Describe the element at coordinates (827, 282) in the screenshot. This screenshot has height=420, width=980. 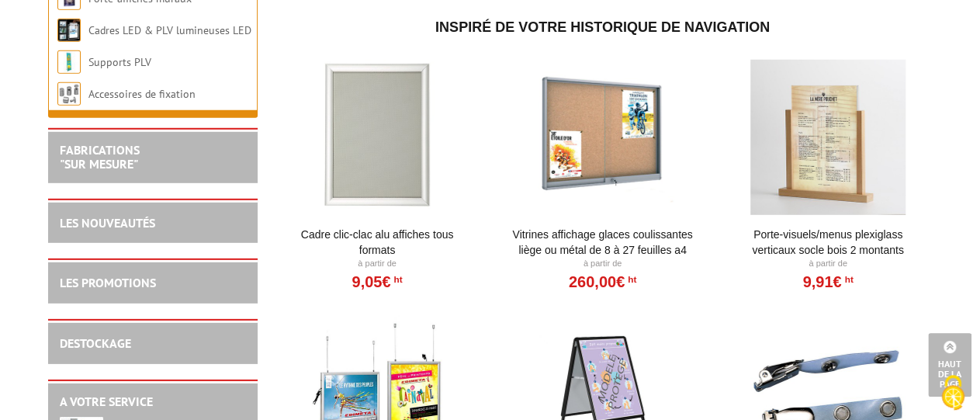
I see `a: 9,91€HT` at that location.